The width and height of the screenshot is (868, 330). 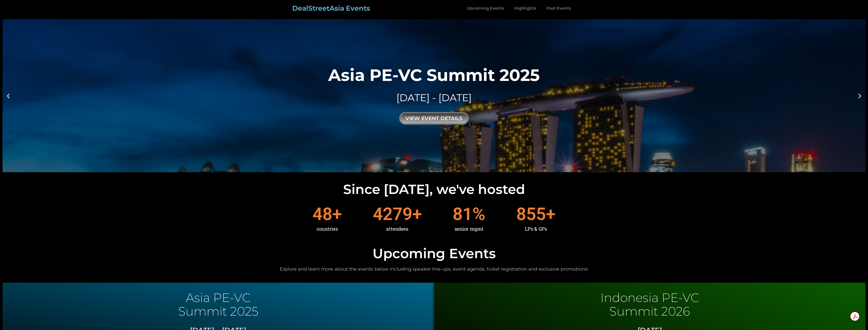 I want to click on p: Indonesia PE-VC, so click(x=649, y=298).